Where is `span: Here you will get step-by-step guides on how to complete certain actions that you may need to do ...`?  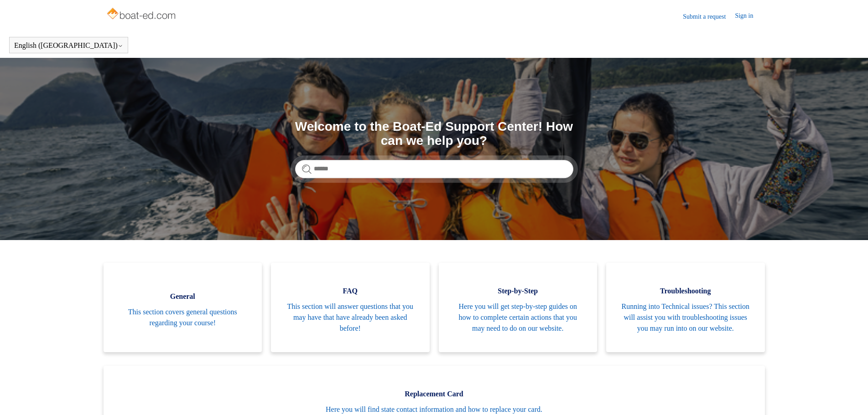
span: Here you will get step-by-step guides on how to complete certain actions that you may need to do ... is located at coordinates (518, 318).